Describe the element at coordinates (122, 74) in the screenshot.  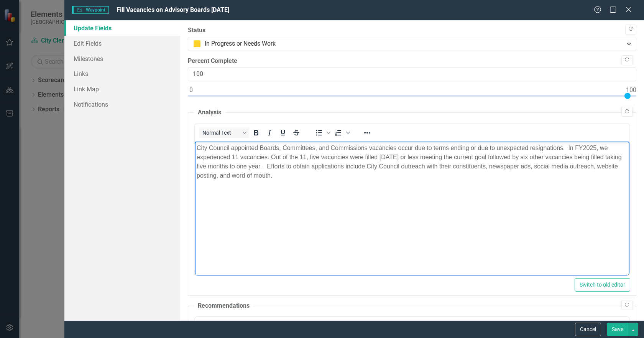
I see `a: Links` at that location.